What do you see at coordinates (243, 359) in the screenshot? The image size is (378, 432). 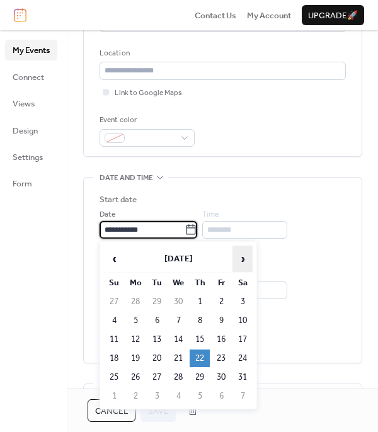 I see `td: 24` at bounding box center [243, 359].